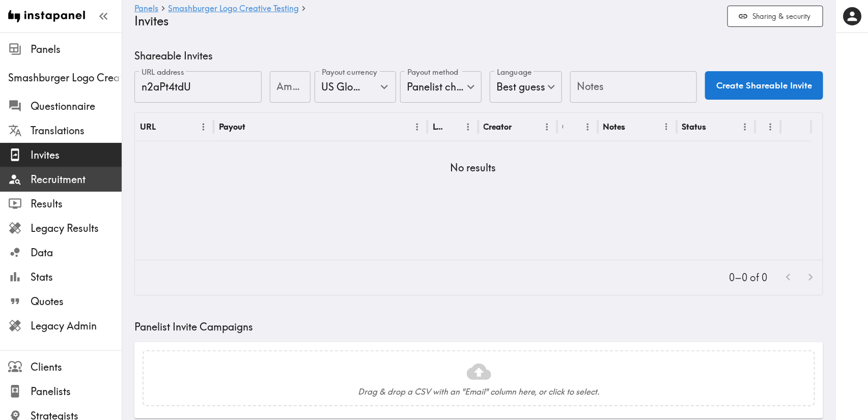 The height and width of the screenshot is (420, 868). I want to click on h5: No results, so click(473, 168).